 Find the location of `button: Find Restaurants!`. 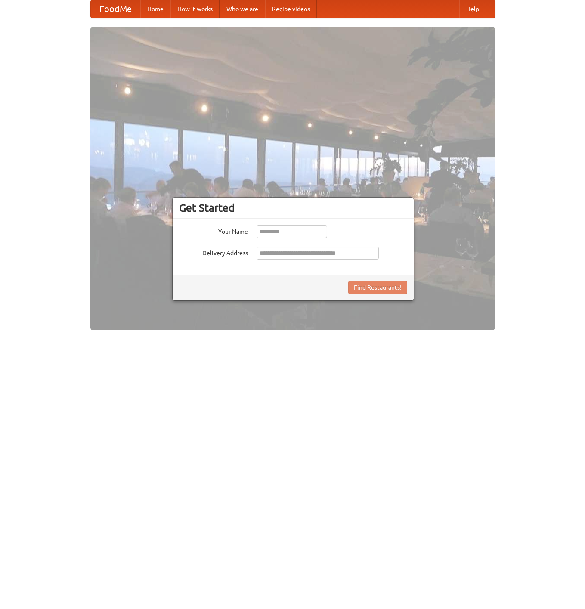

button: Find Restaurants! is located at coordinates (378, 288).